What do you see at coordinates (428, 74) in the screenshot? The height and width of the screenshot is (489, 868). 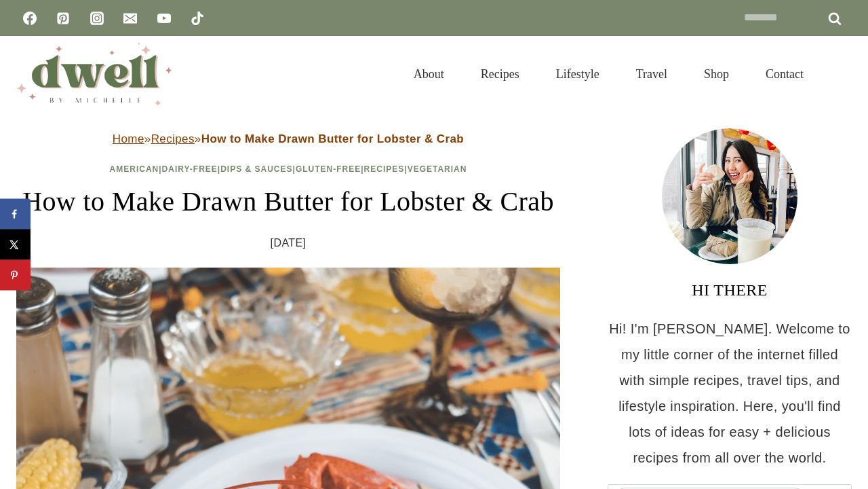 I see `a: About` at bounding box center [428, 74].